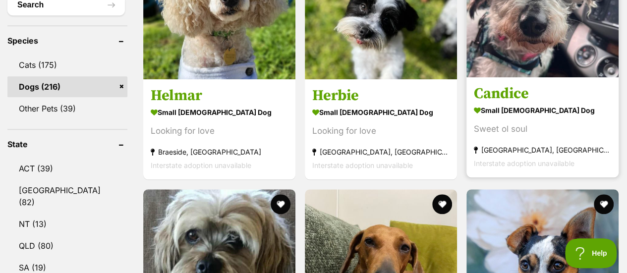 The width and height of the screenshot is (627, 273). I want to click on h3: Helmar, so click(219, 96).